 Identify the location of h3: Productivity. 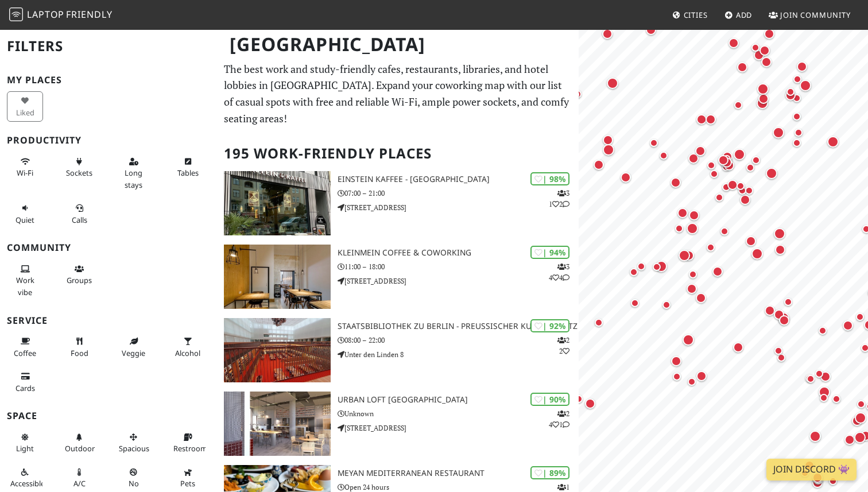
(108, 140).